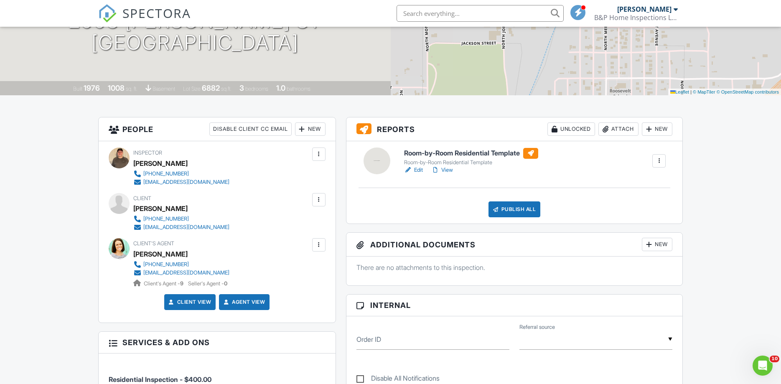 This screenshot has height=384, width=781. I want to click on span: Client's Agent, so click(154, 243).